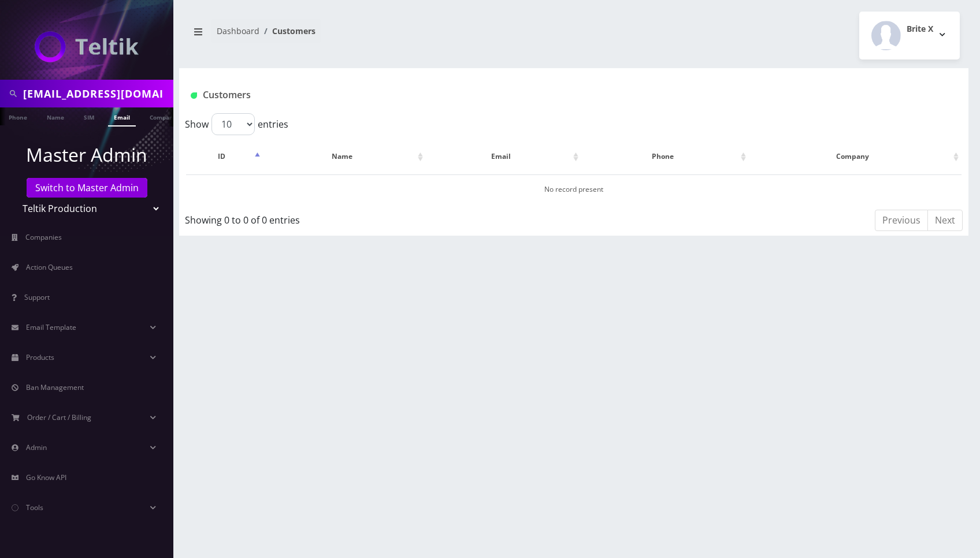 The image size is (980, 558). Describe the element at coordinates (945, 220) in the screenshot. I see `a: Next` at that location.